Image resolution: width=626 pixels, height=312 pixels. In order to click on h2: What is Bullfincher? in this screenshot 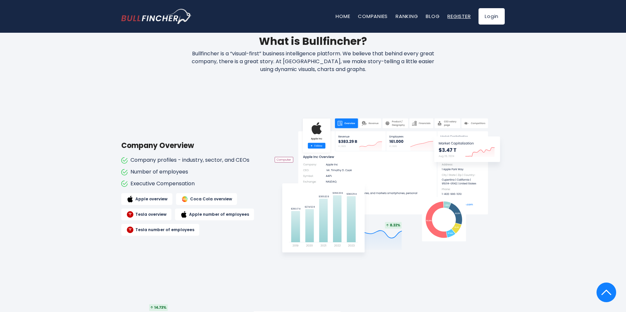, I will do `click(313, 41)`.